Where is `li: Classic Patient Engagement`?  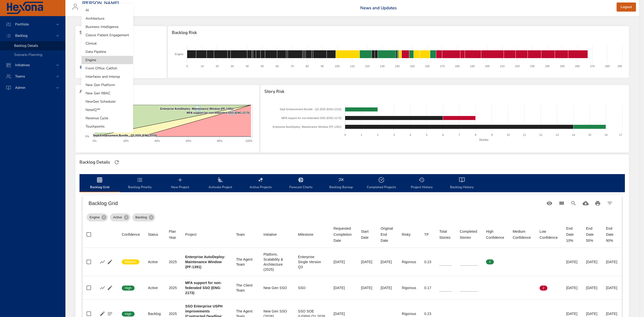 li: Classic Patient Engagement is located at coordinates (107, 35).